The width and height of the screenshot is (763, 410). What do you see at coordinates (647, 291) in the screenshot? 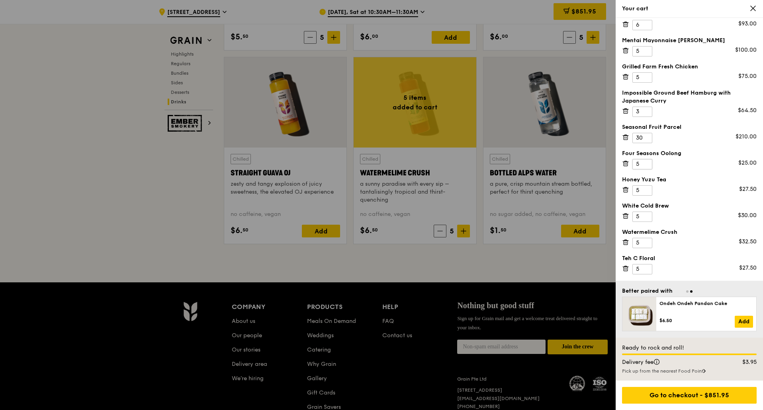
I see `div: Better paired with` at bounding box center [647, 291].